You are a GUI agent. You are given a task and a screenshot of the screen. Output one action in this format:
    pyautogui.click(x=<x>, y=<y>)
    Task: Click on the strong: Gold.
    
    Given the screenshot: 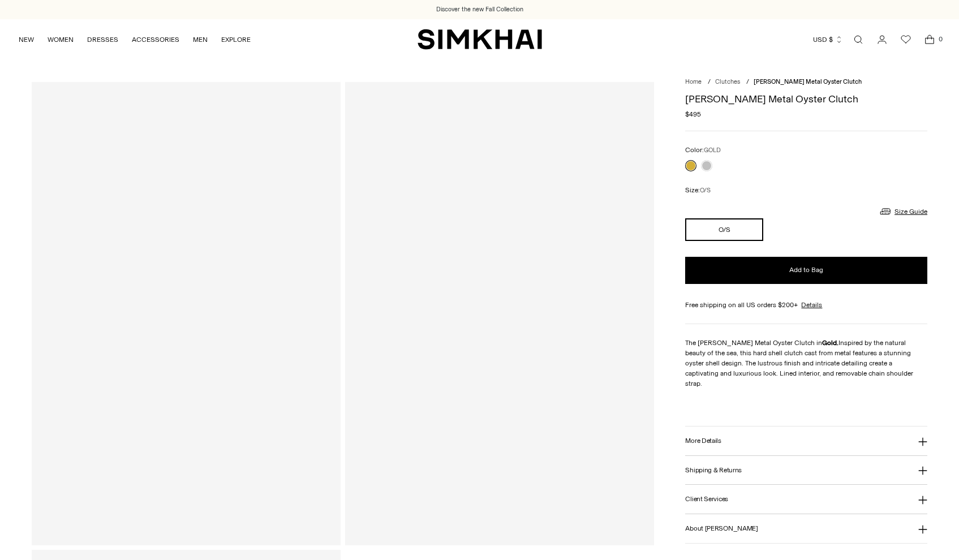 What is the action you would take?
    pyautogui.click(x=830, y=343)
    